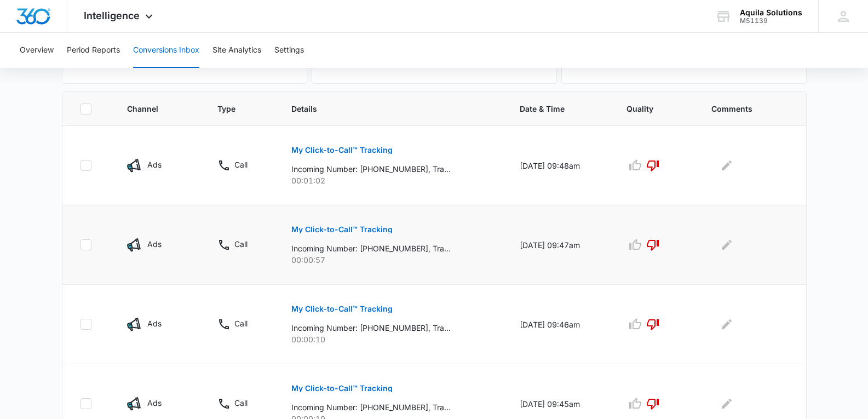  I want to click on span: Type, so click(233, 108).